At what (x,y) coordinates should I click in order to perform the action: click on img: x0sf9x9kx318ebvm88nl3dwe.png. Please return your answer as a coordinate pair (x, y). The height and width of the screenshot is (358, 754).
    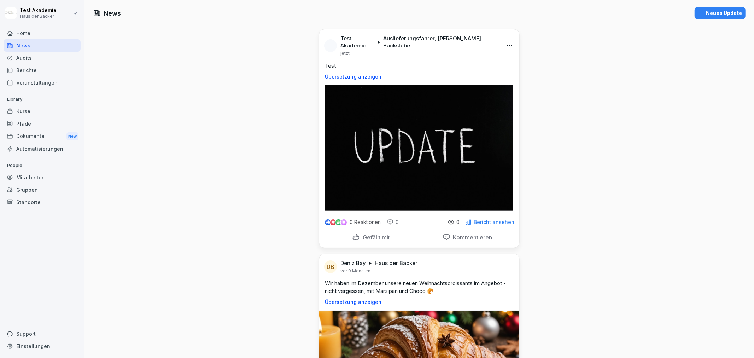
    Looking at the image, I should click on (419, 148).